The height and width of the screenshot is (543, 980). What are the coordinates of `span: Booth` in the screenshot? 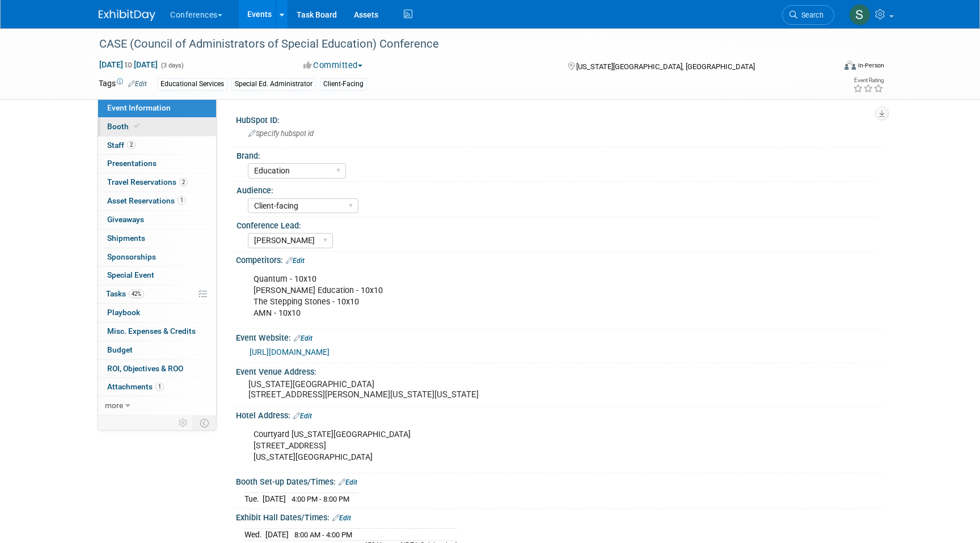 It's located at (124, 126).